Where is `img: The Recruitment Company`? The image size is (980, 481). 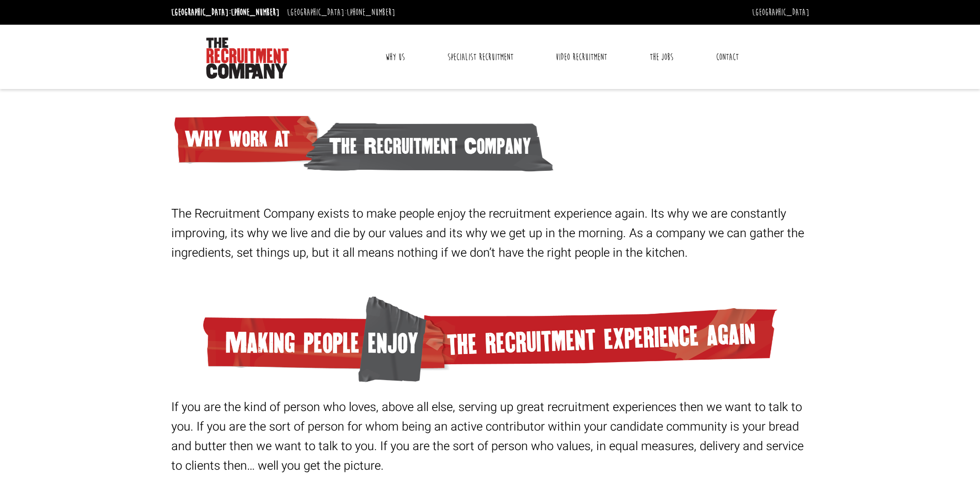
img: The Recruitment Company is located at coordinates (248, 58).